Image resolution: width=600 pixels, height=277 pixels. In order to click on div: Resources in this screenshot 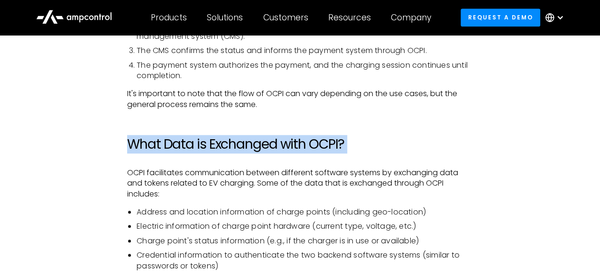, I will do `click(349, 18)`.